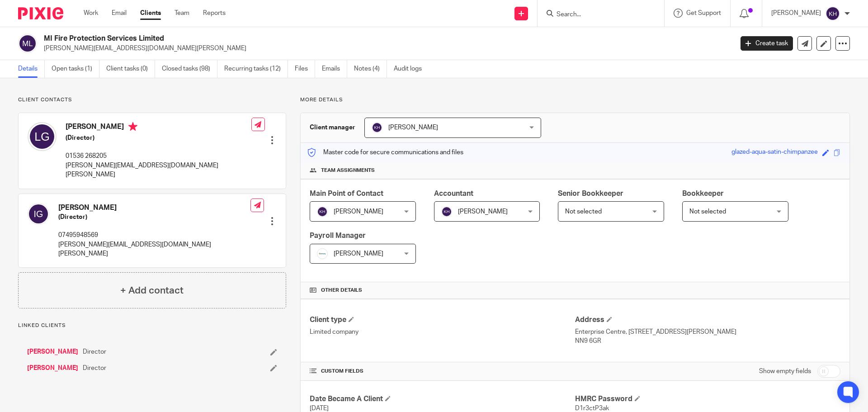  Describe the element at coordinates (190, 69) in the screenshot. I see `a: Closed tasks (98)` at that location.